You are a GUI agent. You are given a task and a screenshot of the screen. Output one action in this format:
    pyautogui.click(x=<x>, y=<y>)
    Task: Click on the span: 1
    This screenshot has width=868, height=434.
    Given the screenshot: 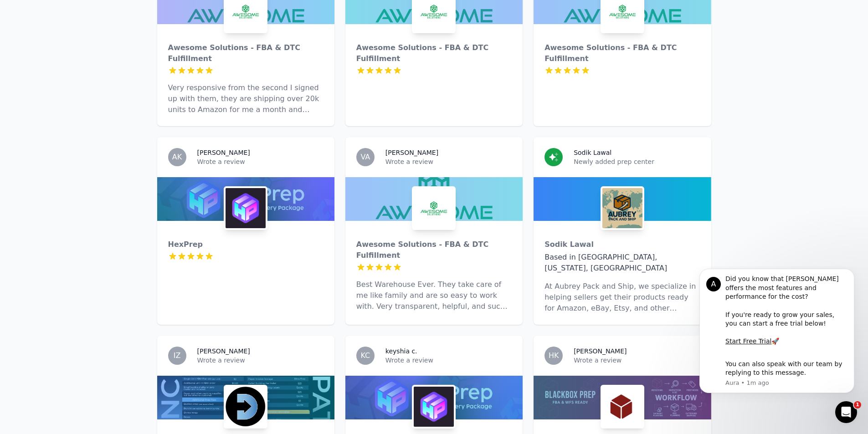 What is the action you would take?
    pyautogui.click(x=858, y=405)
    